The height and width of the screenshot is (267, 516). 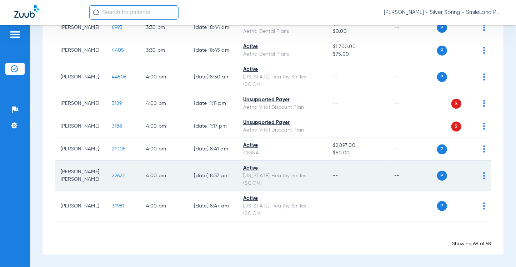 What do you see at coordinates (358, 31) in the screenshot?
I see `span: $0.00` at bounding box center [358, 31].